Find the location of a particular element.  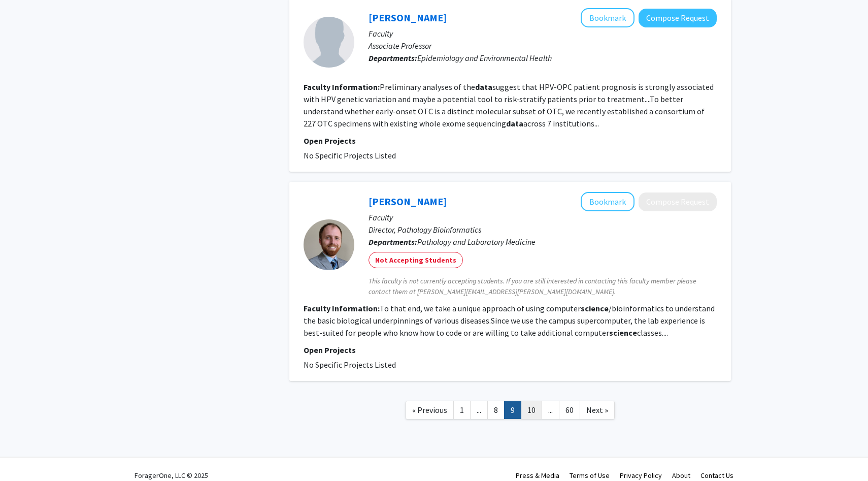

p: Associate Professor is located at coordinates (542, 45).